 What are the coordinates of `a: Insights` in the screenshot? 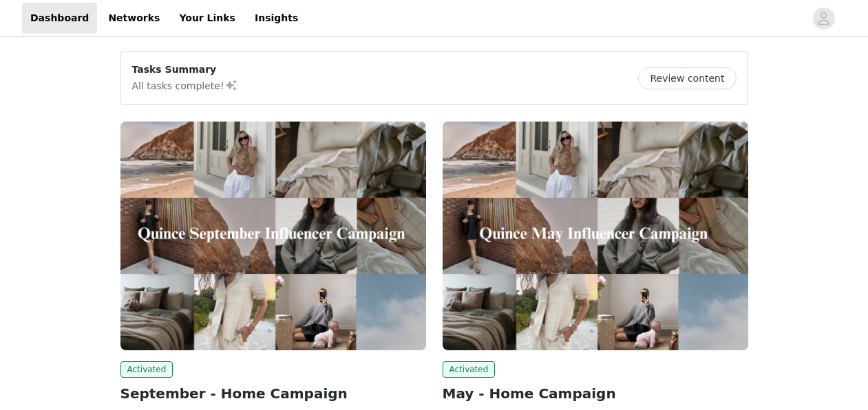 It's located at (276, 18).